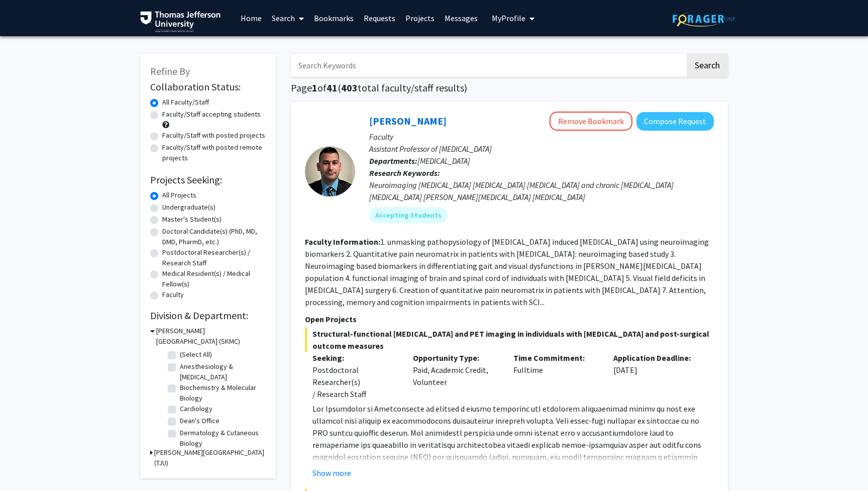 The width and height of the screenshot is (868, 491). I want to click on h1: Page of ( total faculty/staff results), so click(510, 88).